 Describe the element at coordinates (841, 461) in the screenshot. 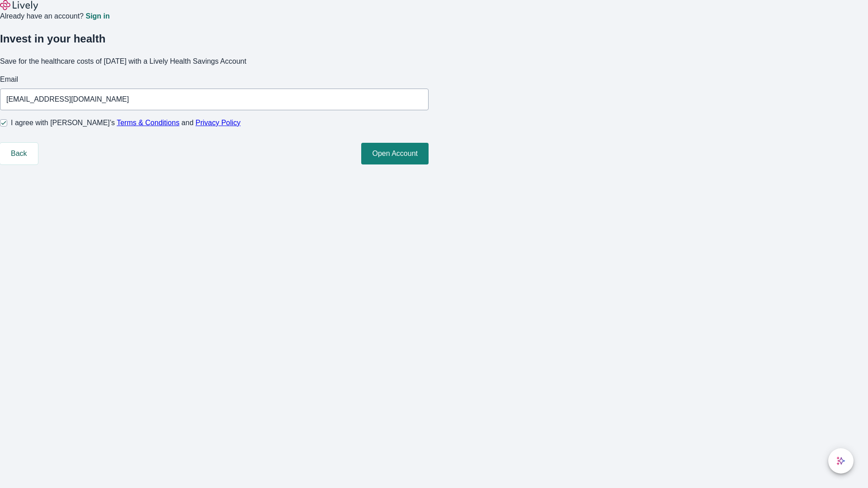

I see `button: chat` at that location.